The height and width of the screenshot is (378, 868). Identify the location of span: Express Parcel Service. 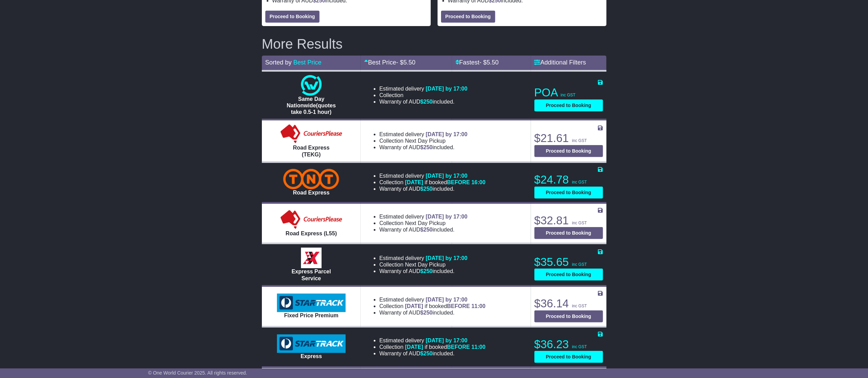
(311, 275).